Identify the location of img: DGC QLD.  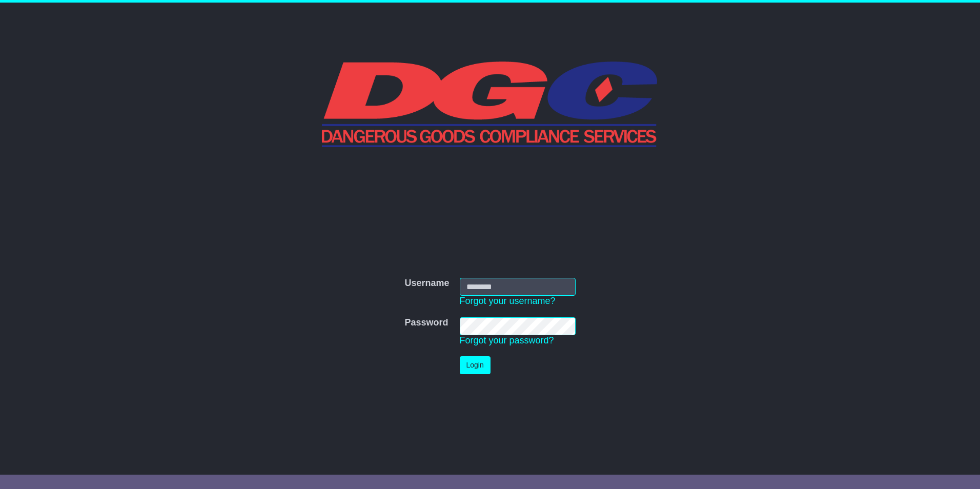
(490, 104).